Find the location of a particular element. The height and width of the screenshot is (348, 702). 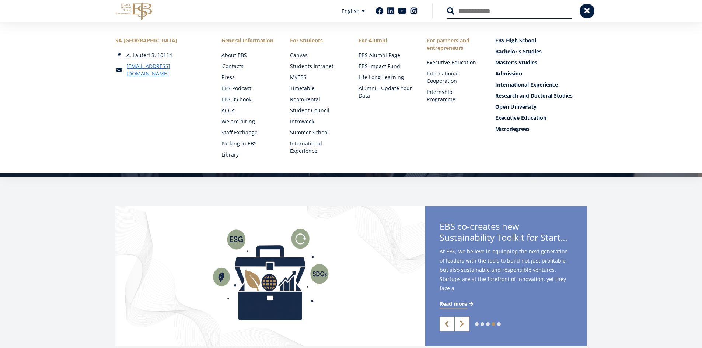

span: EBS co-creates new is located at coordinates (506, 233).